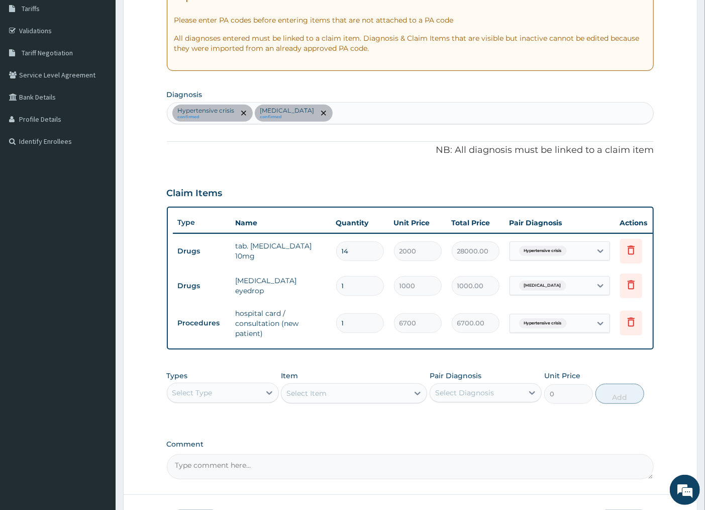  I want to click on span: We're online!, so click(98, 177).